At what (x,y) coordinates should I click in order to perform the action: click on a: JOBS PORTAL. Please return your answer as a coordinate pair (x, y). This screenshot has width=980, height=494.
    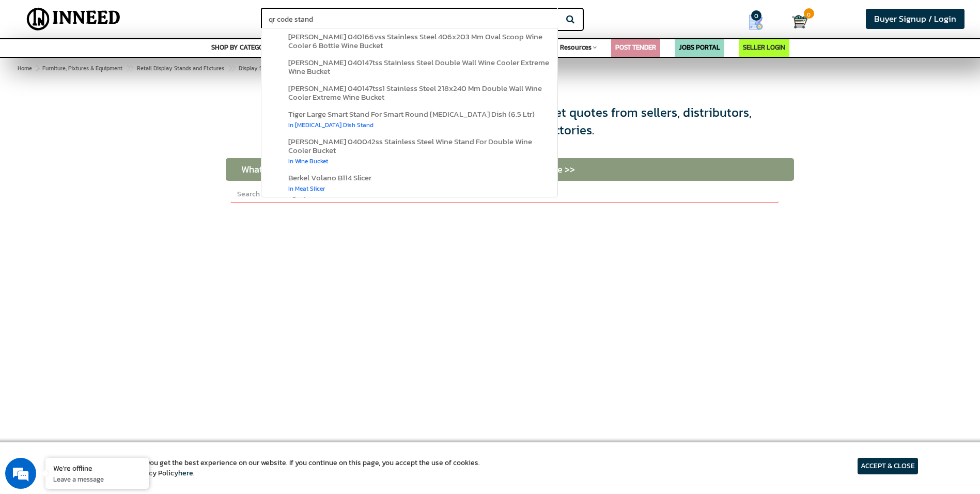
    Looking at the image, I should click on (699, 47).